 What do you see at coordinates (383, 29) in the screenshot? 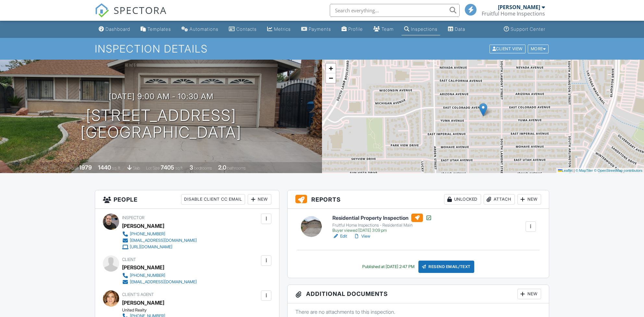
I see `a: Team` at bounding box center [383, 29].